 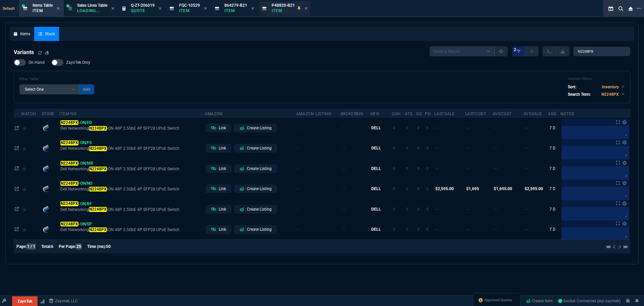 What do you see at coordinates (142, 11) in the screenshot?
I see `p: Quote` at bounding box center [142, 11].